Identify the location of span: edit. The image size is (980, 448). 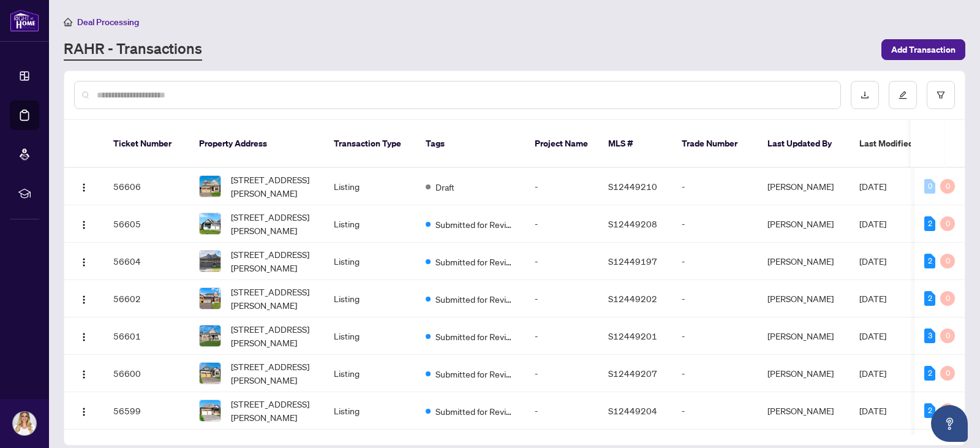
(902, 95).